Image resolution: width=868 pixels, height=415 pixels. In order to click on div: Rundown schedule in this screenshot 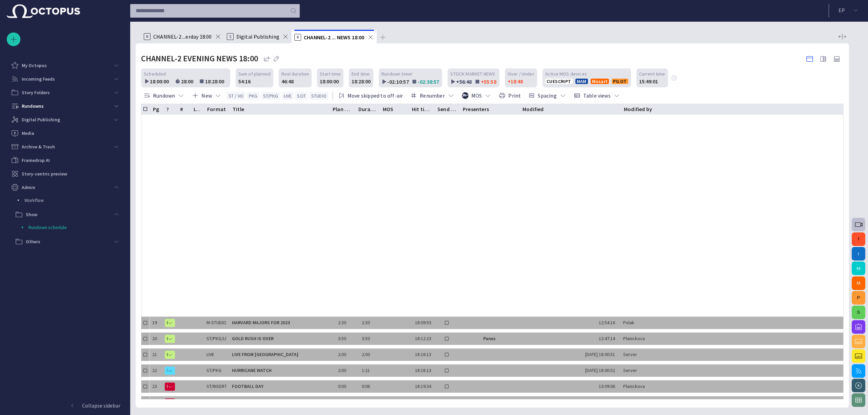, I will do `click(69, 228)`.